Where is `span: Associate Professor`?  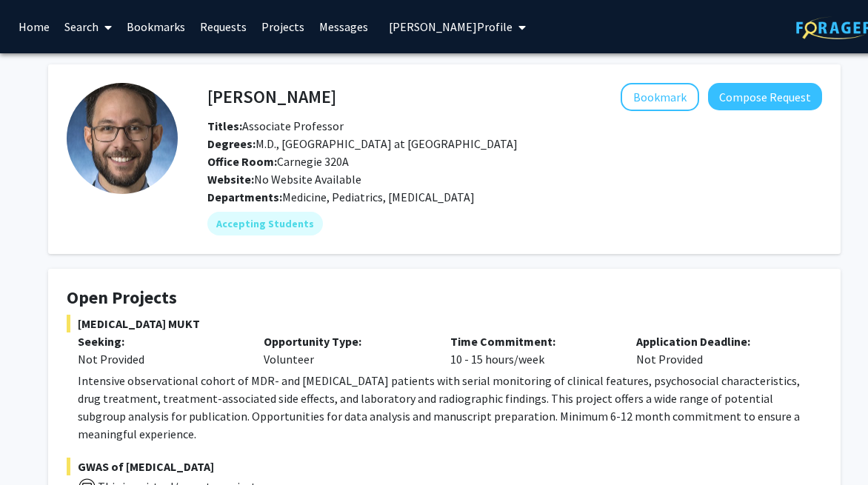 span: Associate Professor is located at coordinates (275, 126).